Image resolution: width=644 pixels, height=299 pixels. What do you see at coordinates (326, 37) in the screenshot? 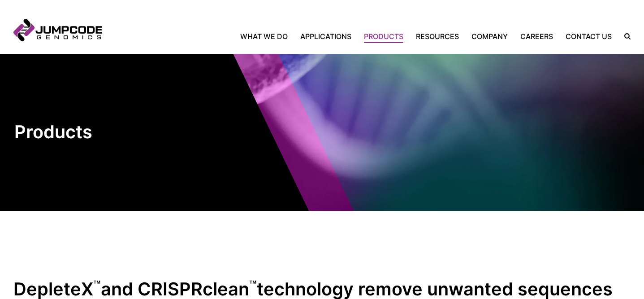
I see `a: Applications` at bounding box center [326, 37].